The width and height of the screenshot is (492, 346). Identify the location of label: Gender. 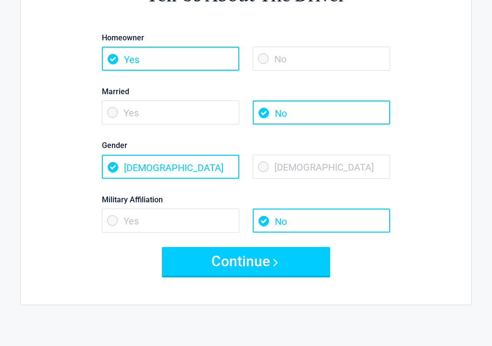
(246, 145).